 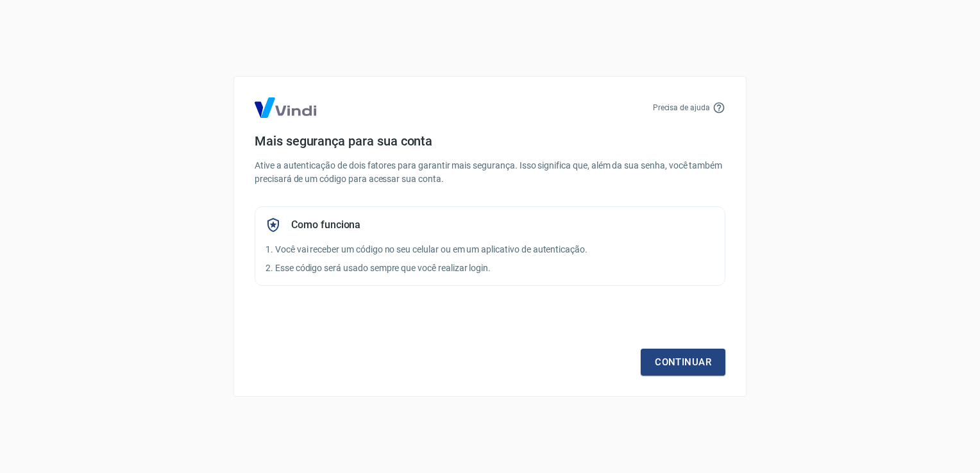 I want to click on p: Precisa de ajuda, so click(x=681, y=108).